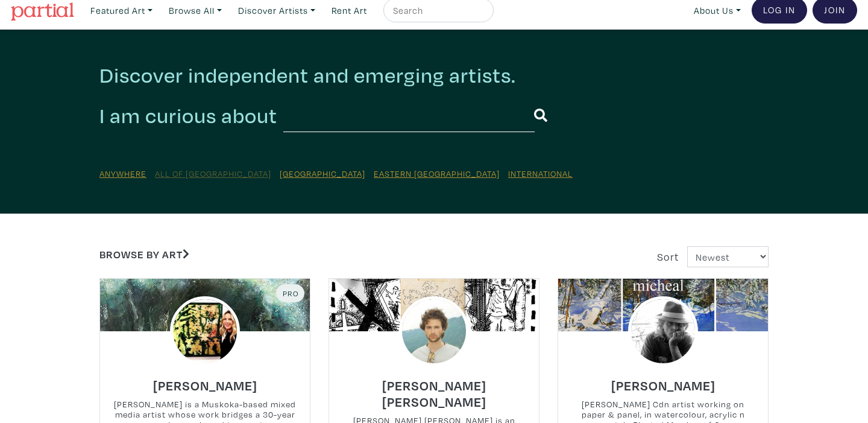  I want to click on span: Sort, so click(668, 256).